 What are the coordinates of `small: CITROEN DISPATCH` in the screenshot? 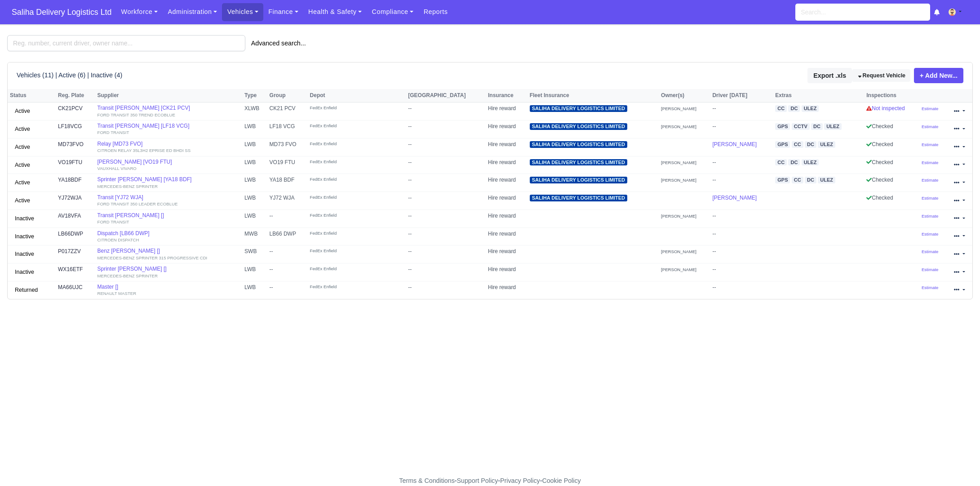 It's located at (118, 240).